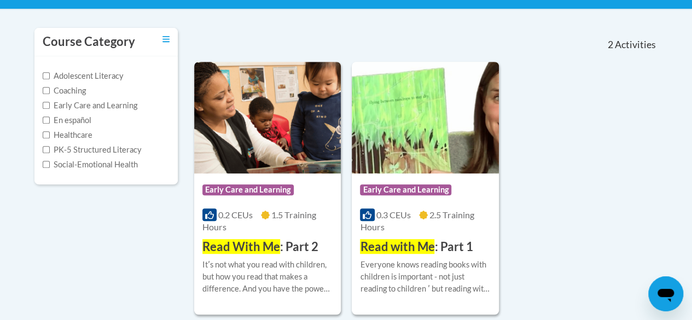 The width and height of the screenshot is (692, 320). What do you see at coordinates (397, 246) in the screenshot?
I see `span: Read with Me` at bounding box center [397, 246].